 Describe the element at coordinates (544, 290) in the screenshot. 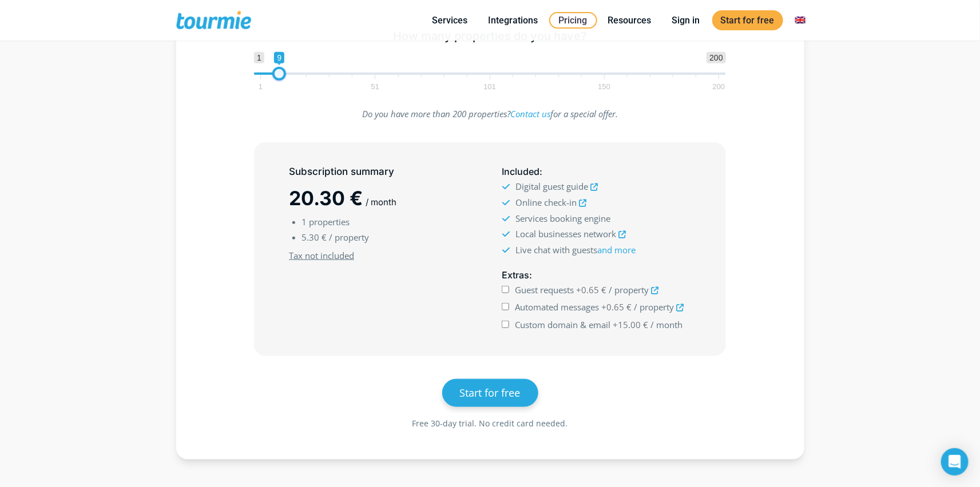

I see `span: Guest requests` at that location.